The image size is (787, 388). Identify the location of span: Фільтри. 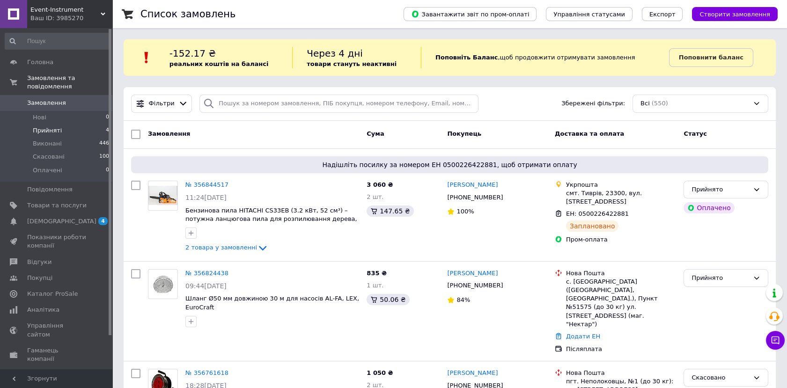
(162, 103).